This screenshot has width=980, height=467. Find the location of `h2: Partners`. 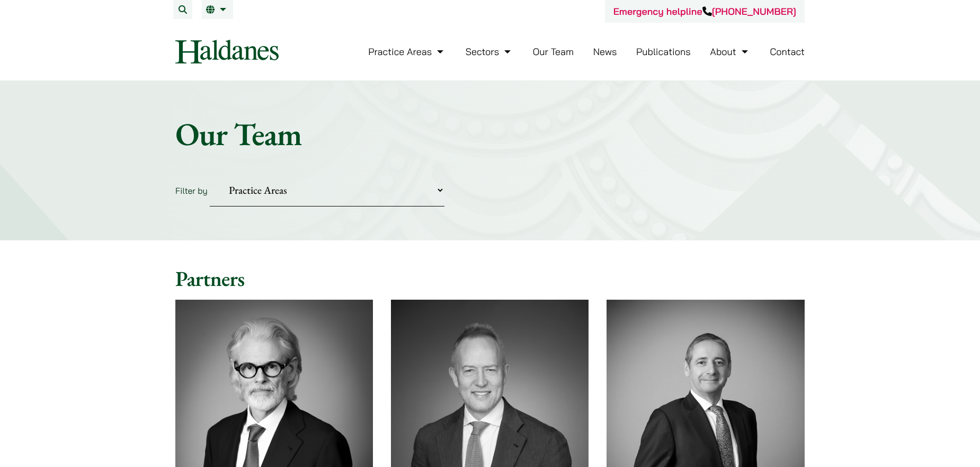

h2: Partners is located at coordinates (490, 278).